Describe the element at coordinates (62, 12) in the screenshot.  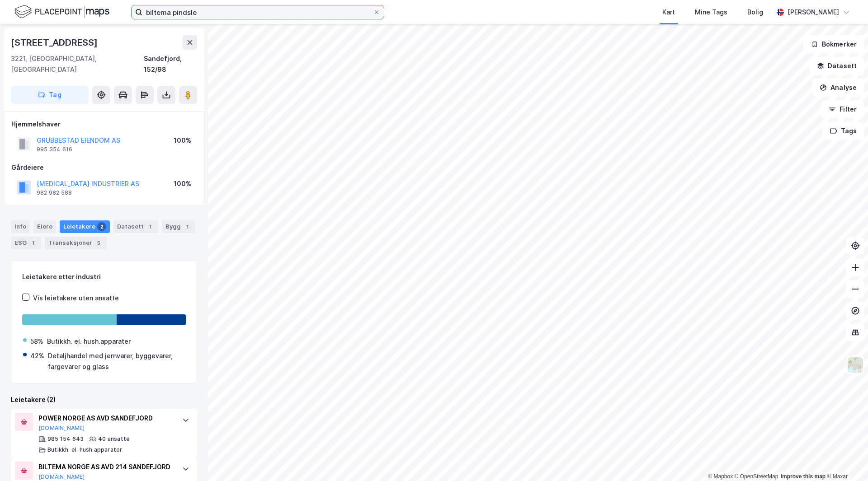
I see `img: logo.f888ab2527a4732fd821a326f86c7f29.svg` at that location.